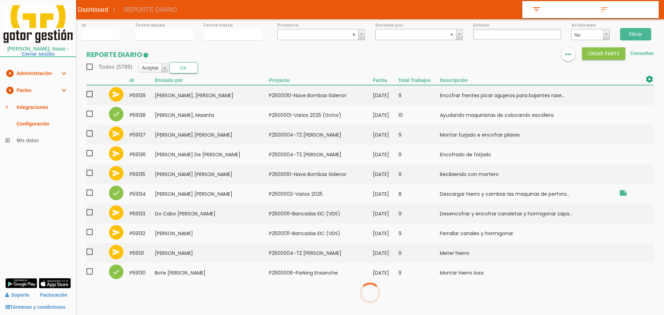  What do you see at coordinates (385, 80) in the screenshot?
I see `th: Fecha` at bounding box center [385, 80].